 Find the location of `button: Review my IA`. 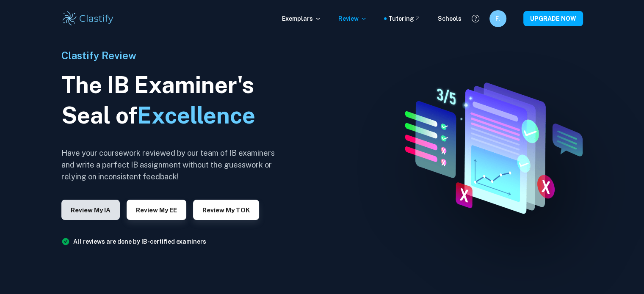

button: Review my IA is located at coordinates (91, 210).